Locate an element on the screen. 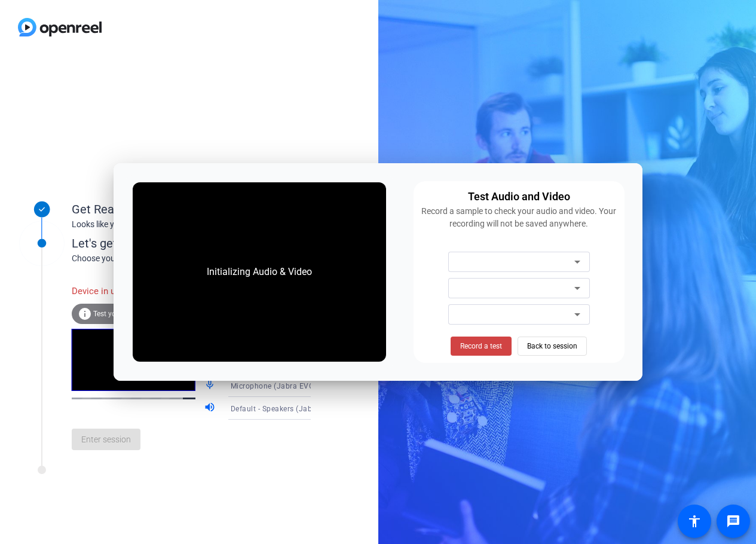 Image resolution: width=756 pixels, height=544 pixels. span: Test your audio and video is located at coordinates (135, 314).